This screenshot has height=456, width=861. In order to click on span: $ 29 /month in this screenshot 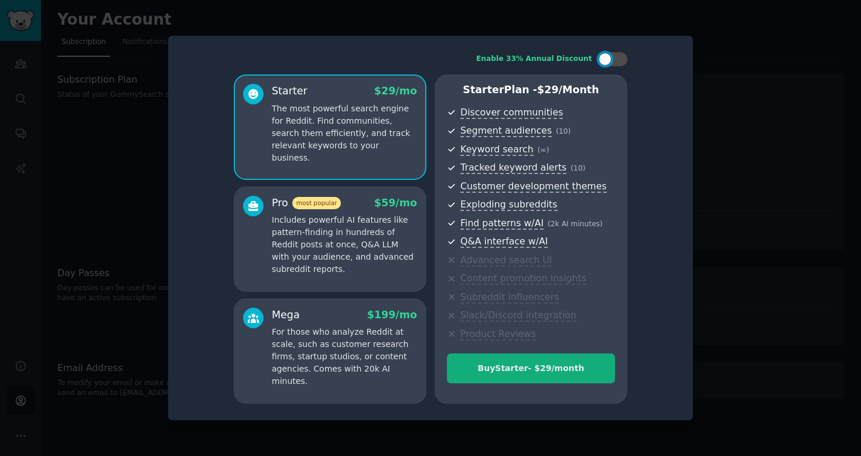, I will do `click(568, 90)`.